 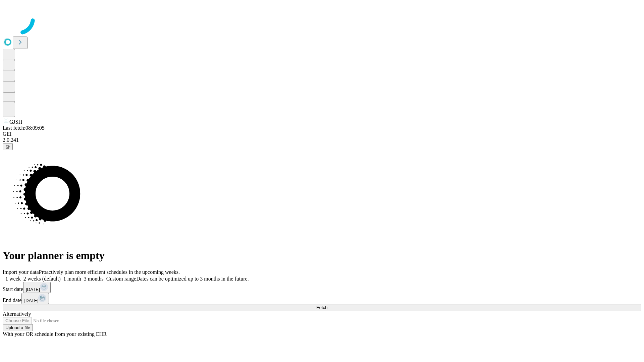 I want to click on span: Alternatively, so click(x=17, y=314).